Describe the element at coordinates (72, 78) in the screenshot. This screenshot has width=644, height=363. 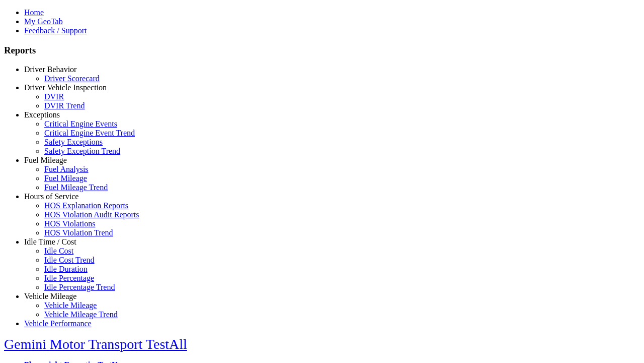
I see `a: Driver Scorecard` at that location.